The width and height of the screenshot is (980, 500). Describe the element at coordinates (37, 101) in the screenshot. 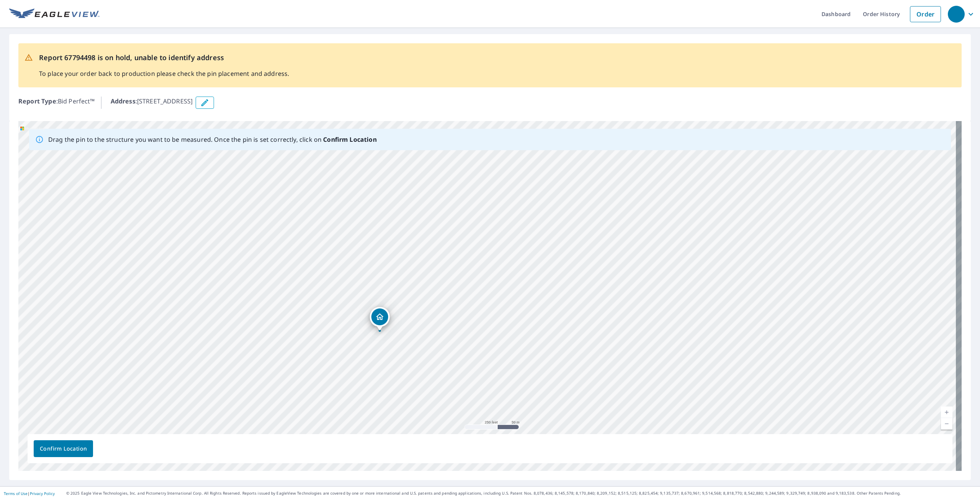

I see `b: Report Type` at that location.